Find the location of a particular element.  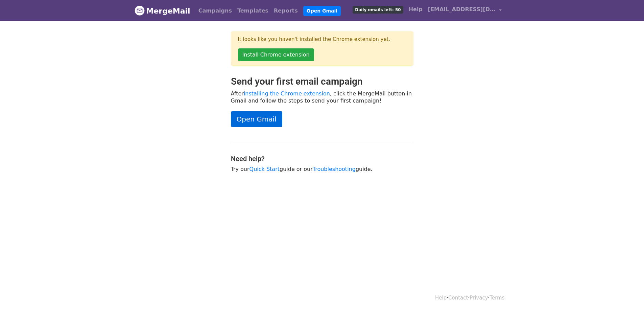

h2: Send your first email campaign is located at coordinates (322, 82).